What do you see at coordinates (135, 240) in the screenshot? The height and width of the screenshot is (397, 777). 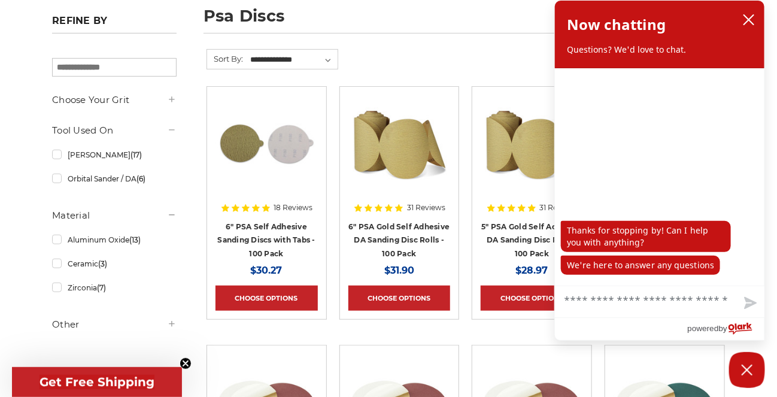 I see `span: (13)` at bounding box center [135, 240].